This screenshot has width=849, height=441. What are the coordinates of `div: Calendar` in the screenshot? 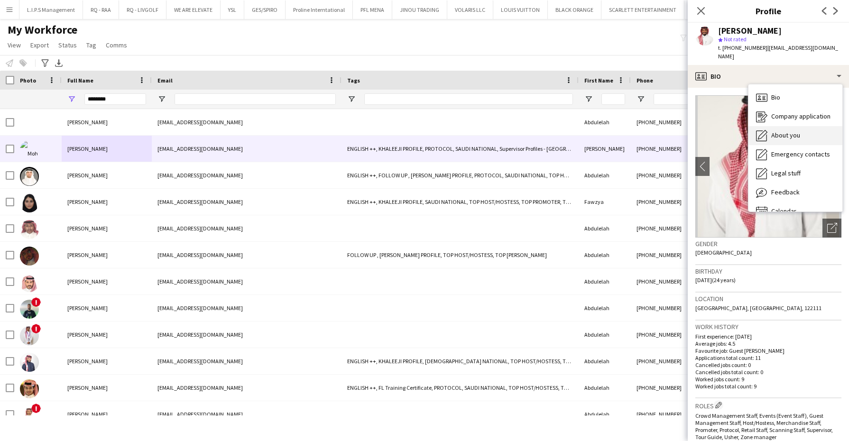 It's located at (795, 211).